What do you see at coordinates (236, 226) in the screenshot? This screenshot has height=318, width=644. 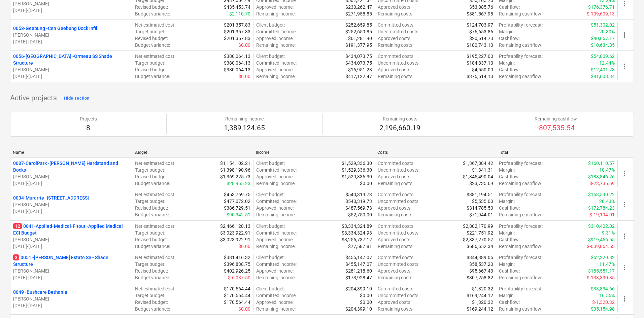 I see `p: $2,466,128.13` at bounding box center [236, 226].